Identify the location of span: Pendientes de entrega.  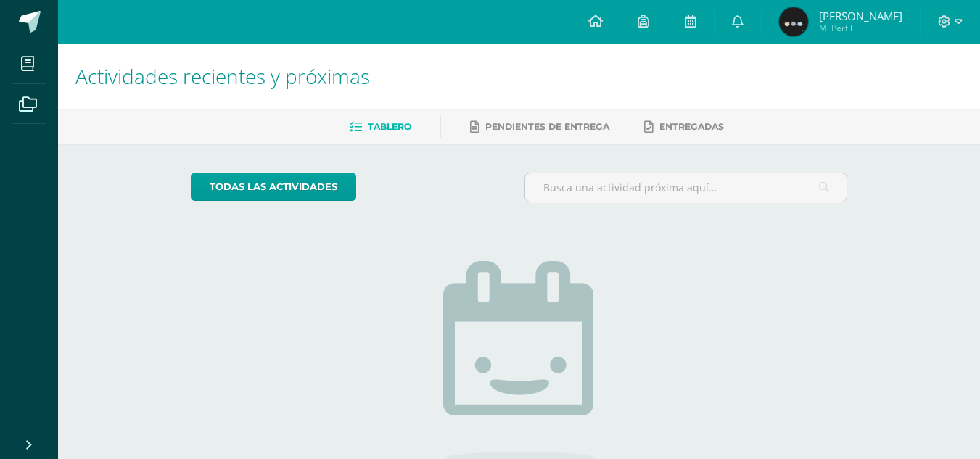
(547, 126).